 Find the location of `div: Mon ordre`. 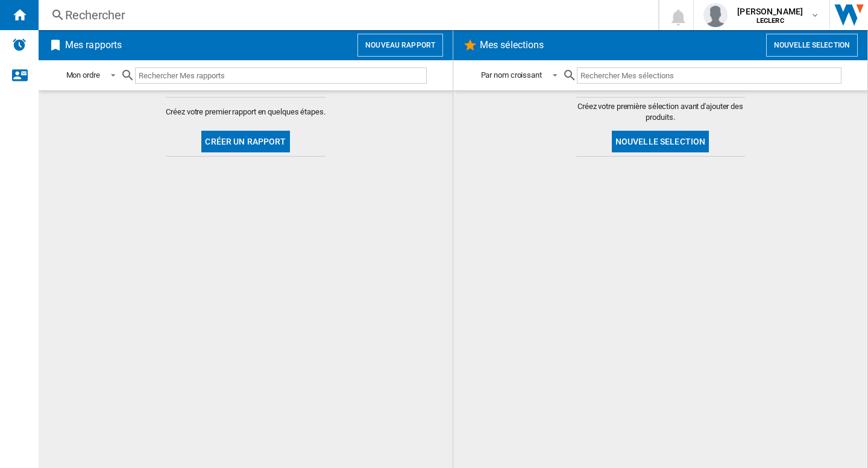

div: Mon ordre is located at coordinates (83, 75).